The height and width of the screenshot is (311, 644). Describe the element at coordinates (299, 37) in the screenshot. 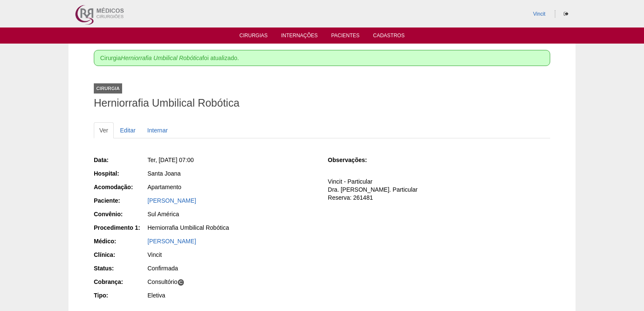

I see `a: Internações` at that location.